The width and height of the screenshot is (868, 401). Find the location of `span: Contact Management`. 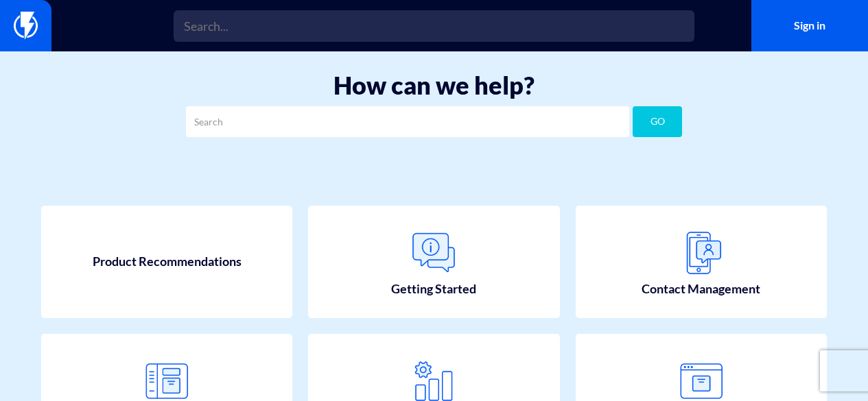

span: Contact Management is located at coordinates (700, 290).